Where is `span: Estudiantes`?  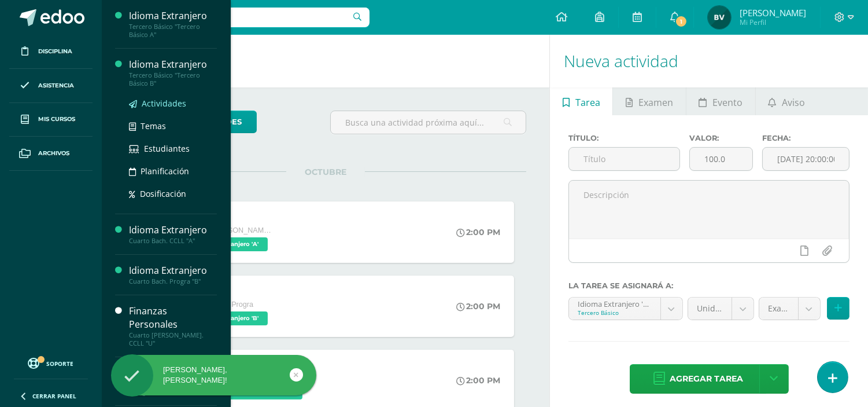 span: Estudiantes is located at coordinates (167, 148).